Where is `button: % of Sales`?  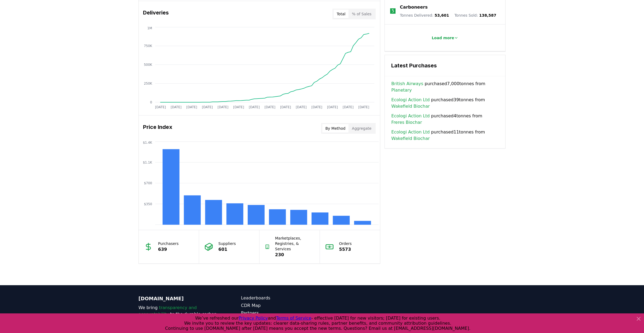
button: % of Sales is located at coordinates (361, 14).